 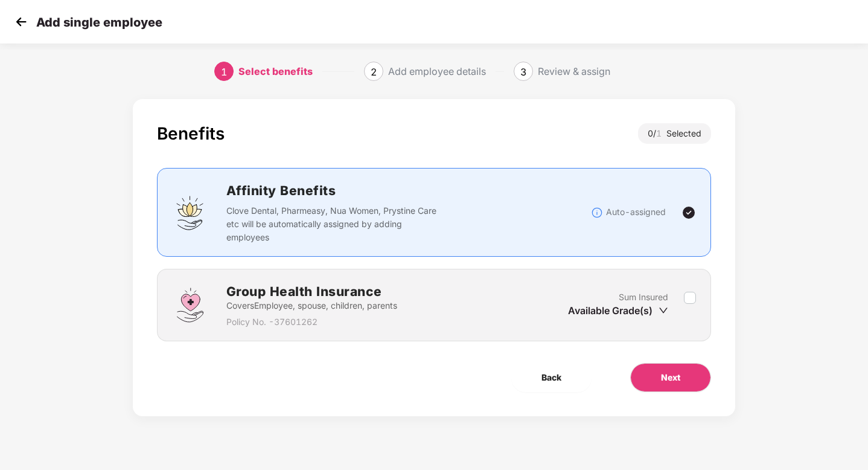 What do you see at coordinates (670, 378) in the screenshot?
I see `span: Next` at bounding box center [670, 378].